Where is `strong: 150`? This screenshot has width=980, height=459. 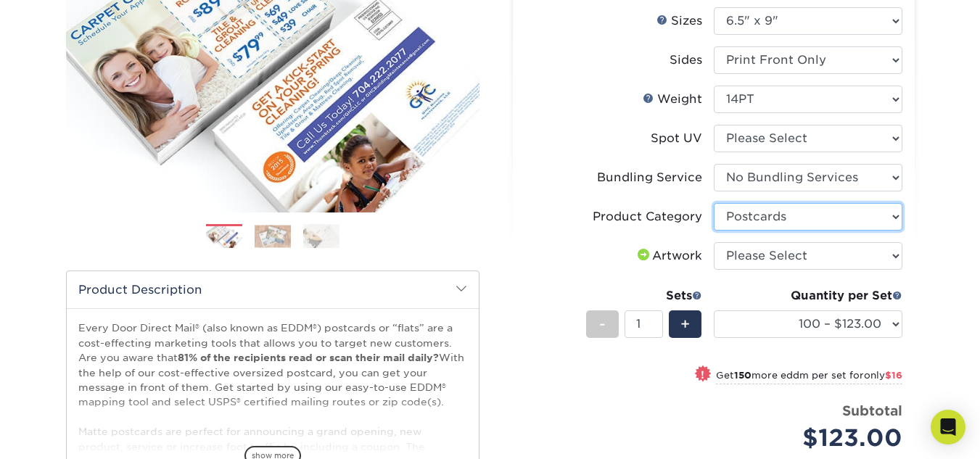 strong: 150 is located at coordinates (742, 375).